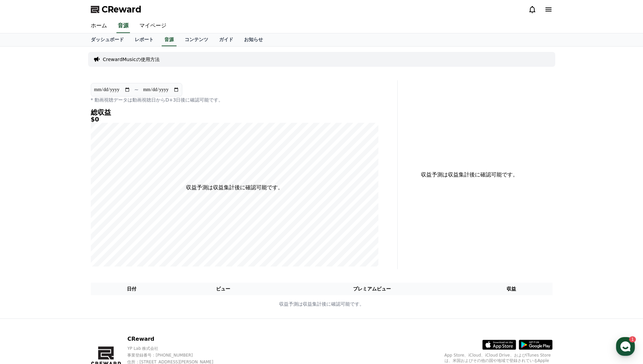 The width and height of the screenshot is (643, 364). What do you see at coordinates (226, 39) in the screenshot?
I see `a: ガイド` at bounding box center [226, 39].